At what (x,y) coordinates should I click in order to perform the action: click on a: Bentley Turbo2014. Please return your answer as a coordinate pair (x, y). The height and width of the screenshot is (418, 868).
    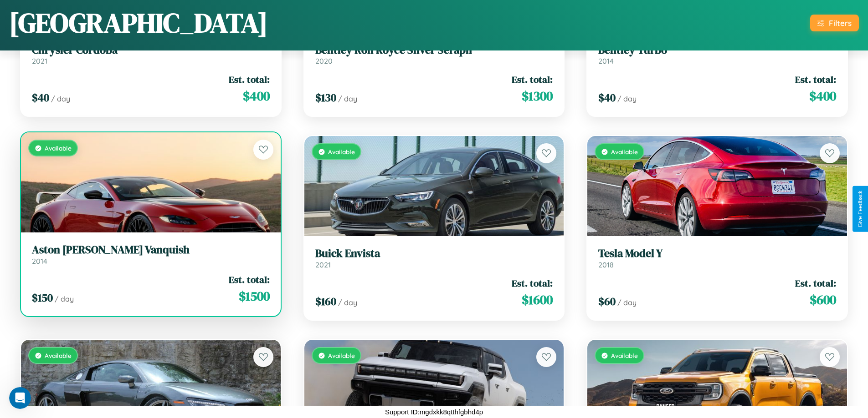
    Looking at the image, I should click on (717, 55).